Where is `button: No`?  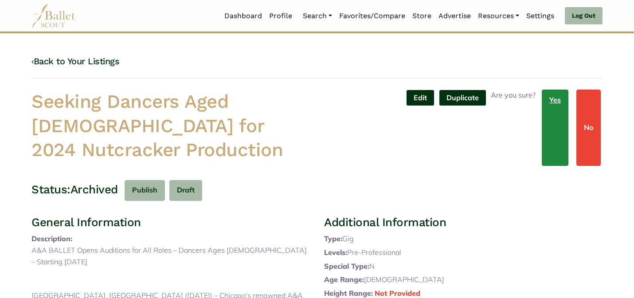
button: No is located at coordinates (589, 128).